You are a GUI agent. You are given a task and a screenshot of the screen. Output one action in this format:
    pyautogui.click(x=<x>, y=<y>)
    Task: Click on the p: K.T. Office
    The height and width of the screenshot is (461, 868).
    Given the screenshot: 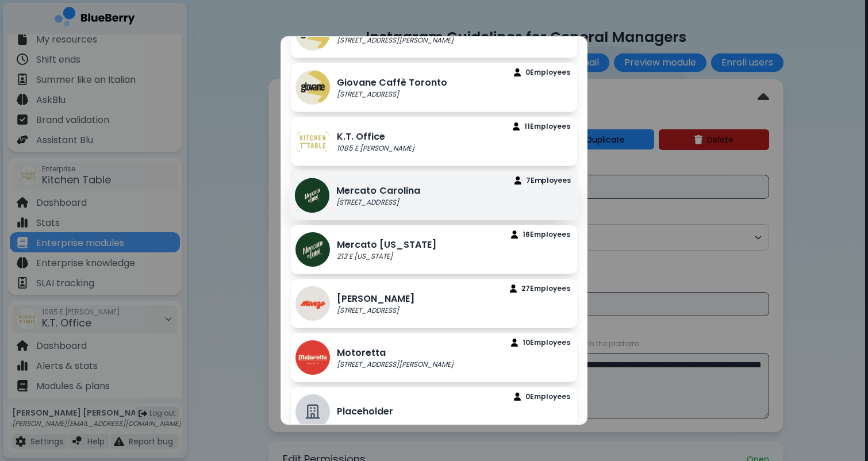 What is the action you would take?
    pyautogui.click(x=376, y=137)
    